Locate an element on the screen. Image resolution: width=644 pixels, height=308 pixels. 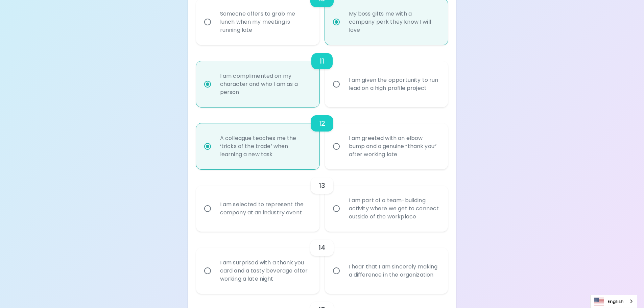
h6: 13 is located at coordinates (322, 186).